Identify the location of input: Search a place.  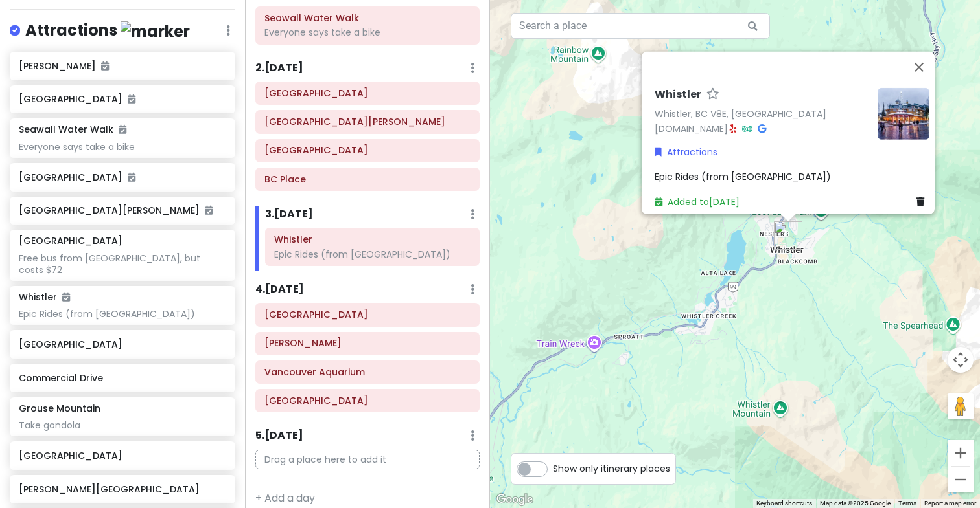
(641, 26).